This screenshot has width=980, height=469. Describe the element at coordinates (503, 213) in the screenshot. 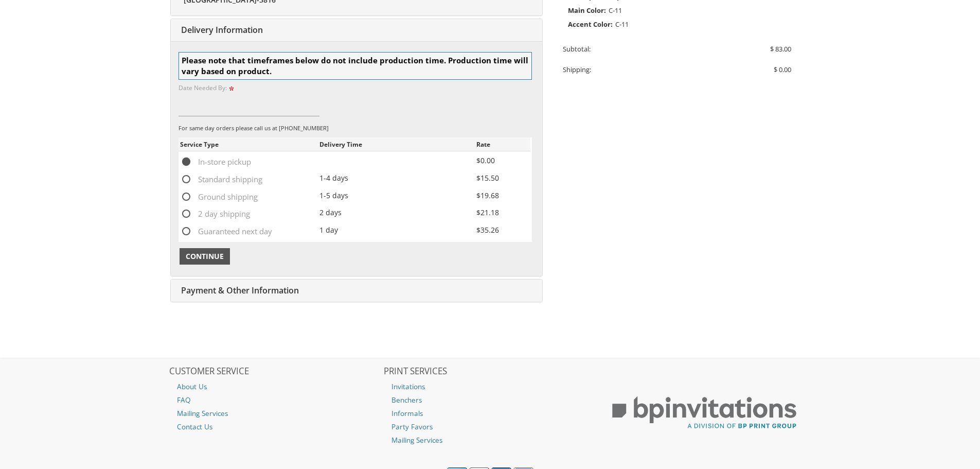

I see `div: $21.18` at that location.